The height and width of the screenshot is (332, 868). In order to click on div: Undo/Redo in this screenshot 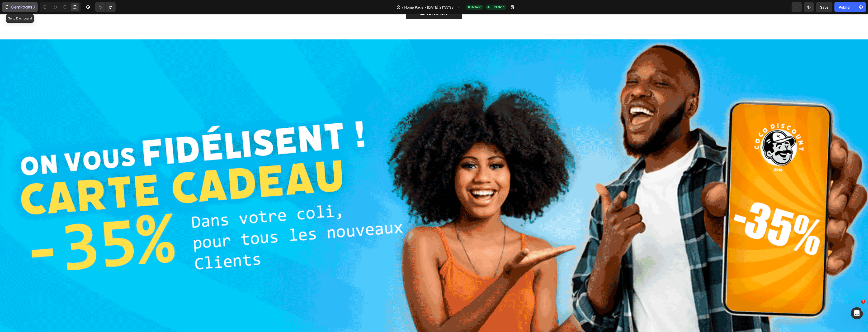, I will do `click(105, 7)`.